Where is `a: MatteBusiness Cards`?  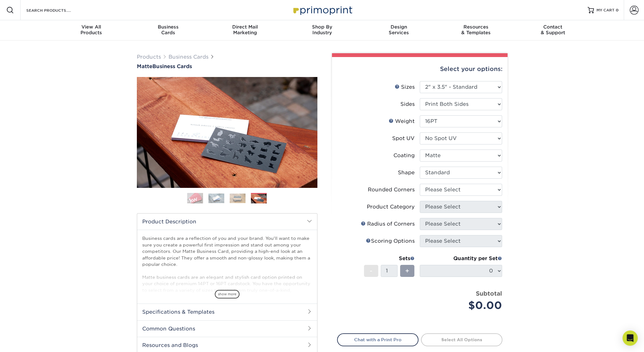
a: MatteBusiness Cards is located at coordinates (227, 66).